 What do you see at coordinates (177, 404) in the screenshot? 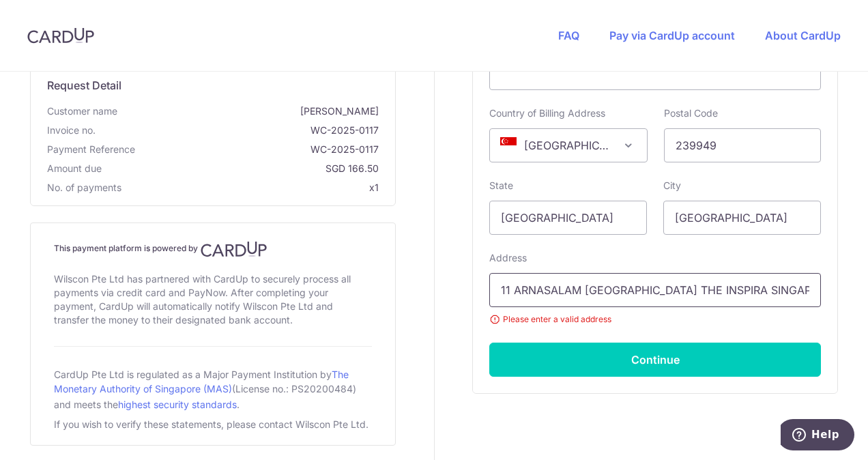
I see `a: highest security standards` at bounding box center [177, 404].